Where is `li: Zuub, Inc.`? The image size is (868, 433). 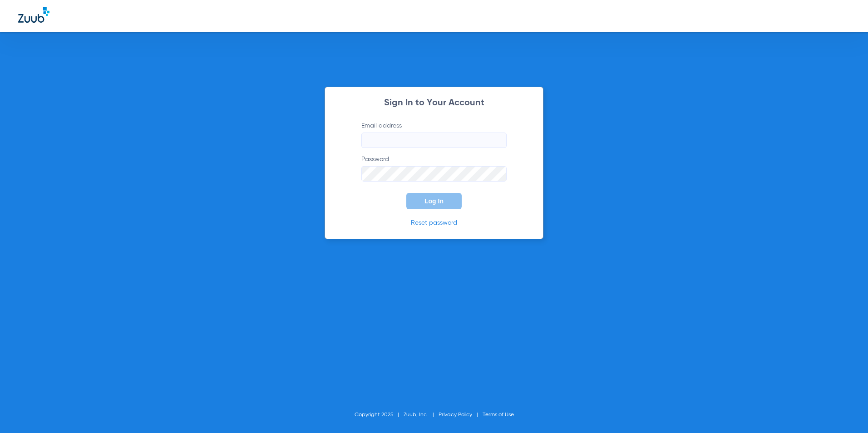 li: Zuub, Inc. is located at coordinates (421, 415).